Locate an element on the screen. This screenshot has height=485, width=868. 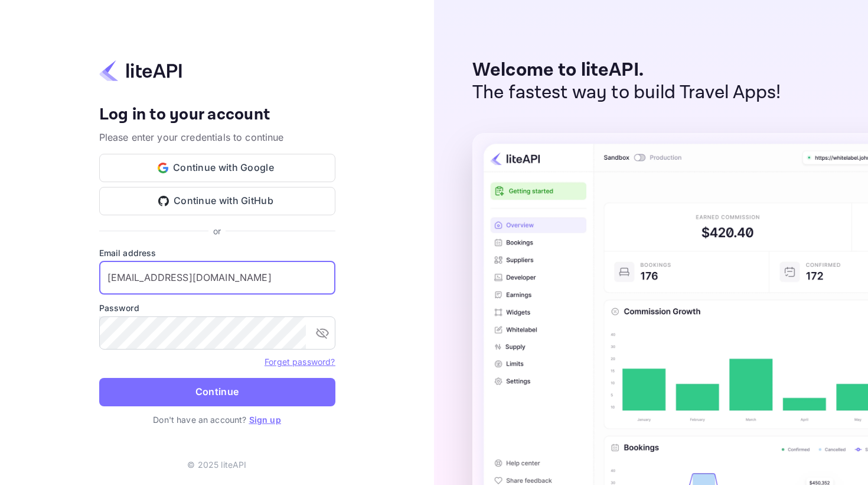
button: Continue with GitHub is located at coordinates (217, 201).